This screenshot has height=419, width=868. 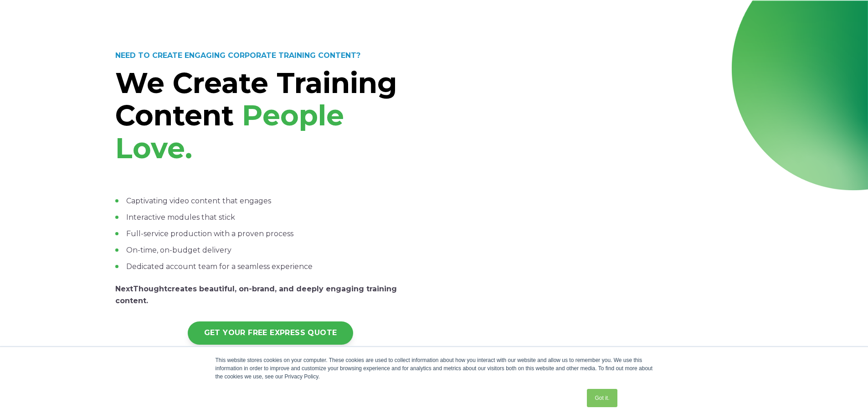 What do you see at coordinates (219, 266) in the screenshot?
I see `span: Dedicated account team for a seamless experience` at bounding box center [219, 266].